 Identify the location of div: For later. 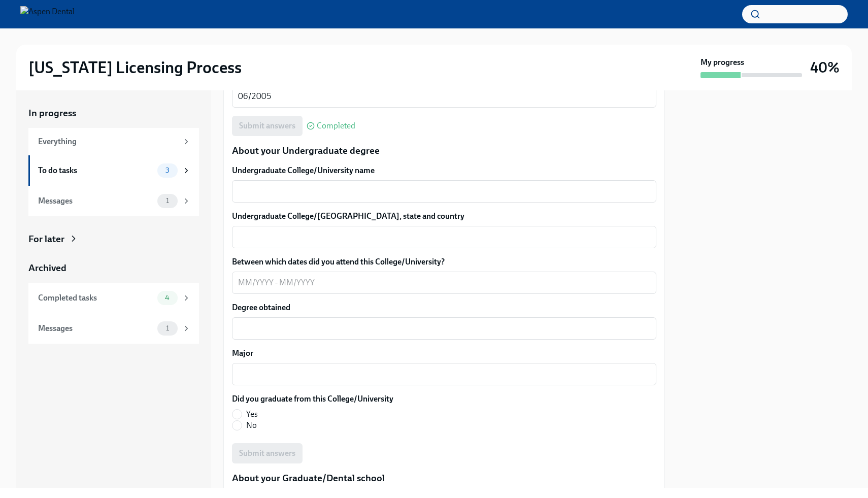
(46, 239).